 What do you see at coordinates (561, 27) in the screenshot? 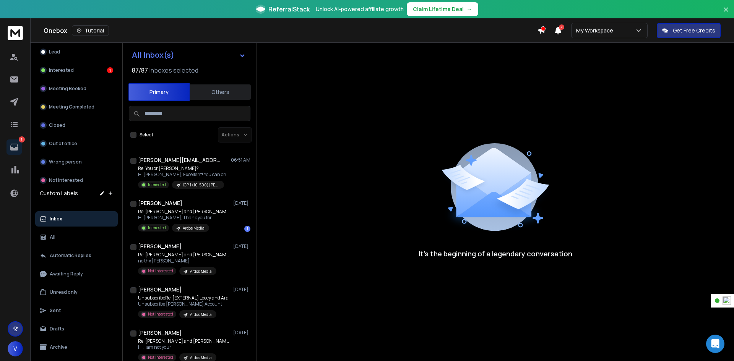
I see `span: 2` at bounding box center [561, 27].